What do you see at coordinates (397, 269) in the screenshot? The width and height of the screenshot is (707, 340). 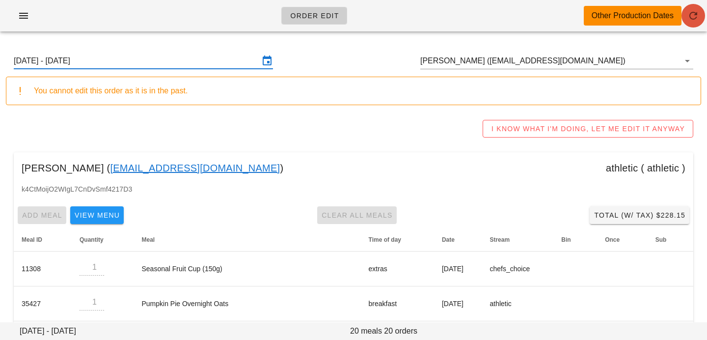 I see `td: extras` at bounding box center [397, 269].